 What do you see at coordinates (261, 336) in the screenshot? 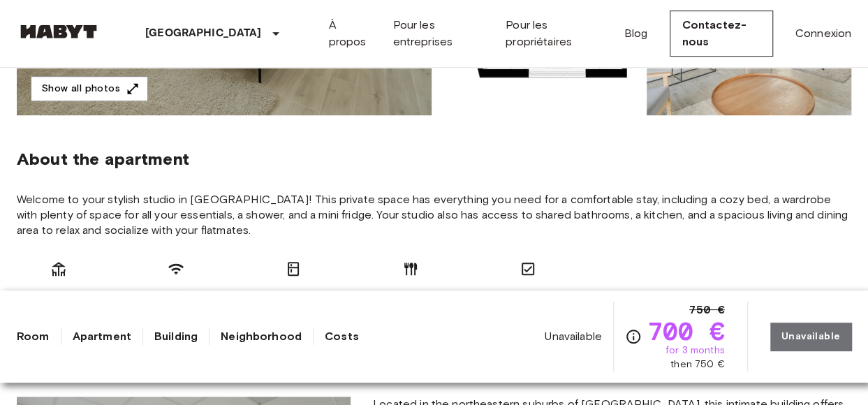
I see `a: Neighborhood` at bounding box center [261, 336].